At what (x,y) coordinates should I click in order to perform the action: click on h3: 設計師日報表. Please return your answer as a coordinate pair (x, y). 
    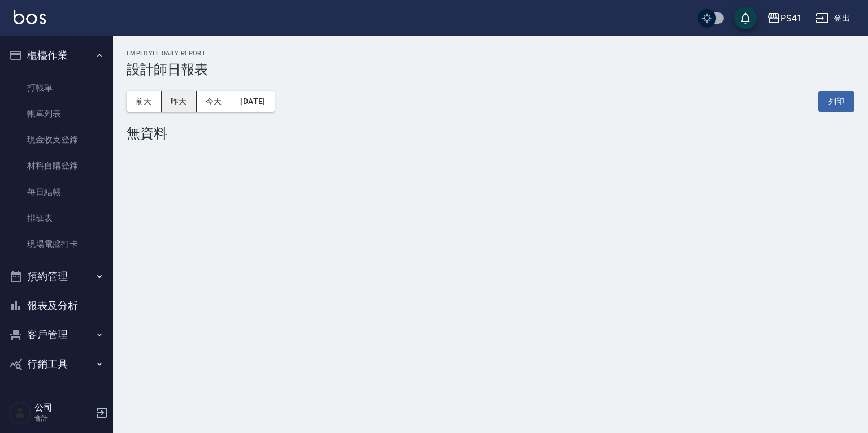
    Looking at the image, I should click on (491, 70).